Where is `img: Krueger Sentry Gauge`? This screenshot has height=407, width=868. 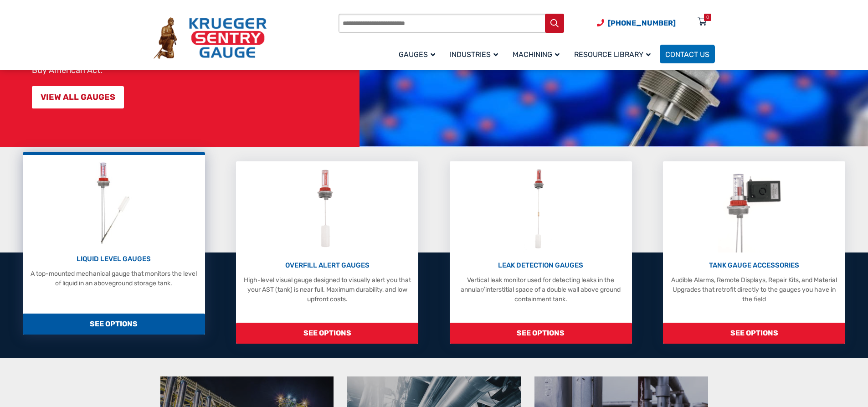 img: Krueger Sentry Gauge is located at coordinates (210, 38).